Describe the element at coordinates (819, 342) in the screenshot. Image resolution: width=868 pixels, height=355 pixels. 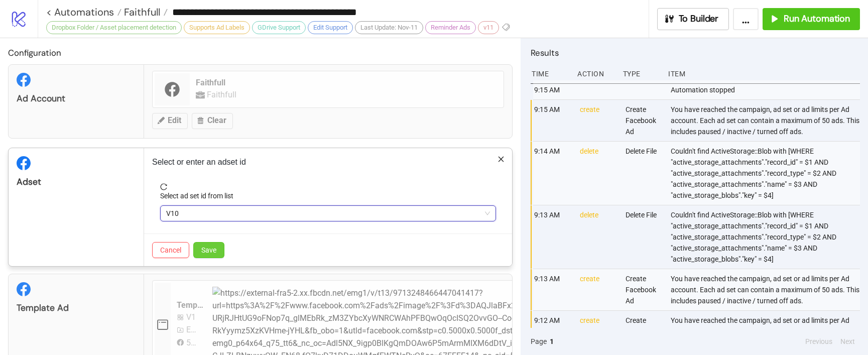
I see `button: Previous` at that location.